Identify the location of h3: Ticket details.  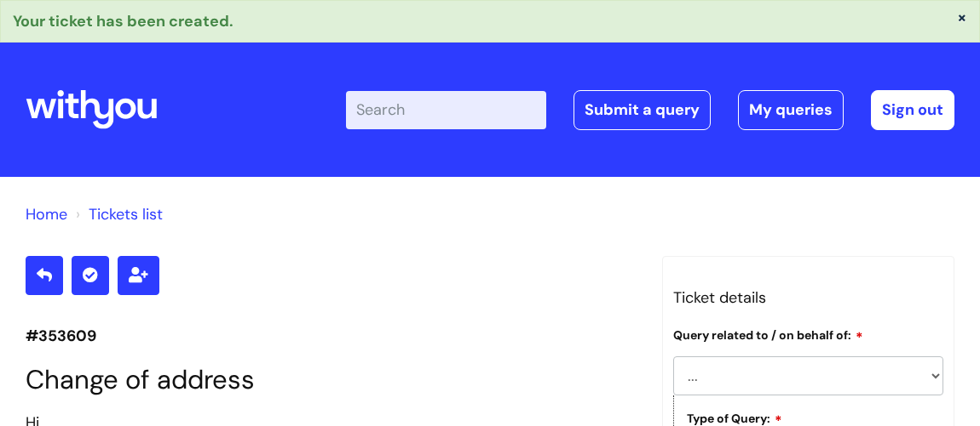
(808, 298).